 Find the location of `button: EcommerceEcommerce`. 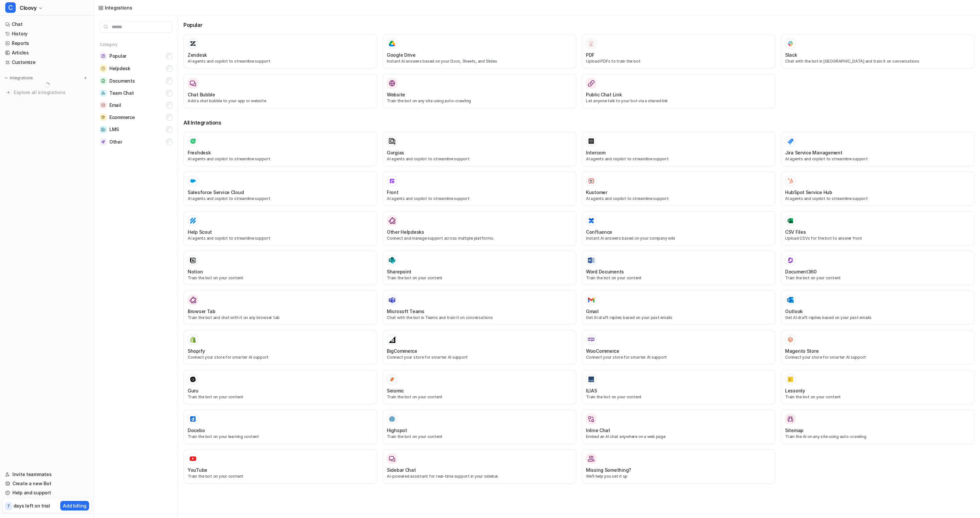

button: EcommerceEcommerce is located at coordinates (136, 117).